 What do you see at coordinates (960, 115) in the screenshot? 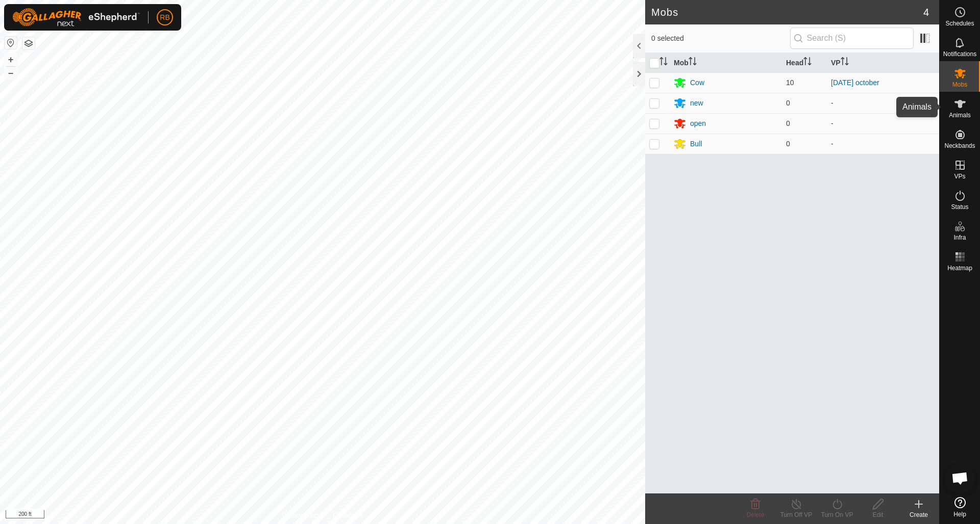
I see `span: Animals` at bounding box center [960, 115].